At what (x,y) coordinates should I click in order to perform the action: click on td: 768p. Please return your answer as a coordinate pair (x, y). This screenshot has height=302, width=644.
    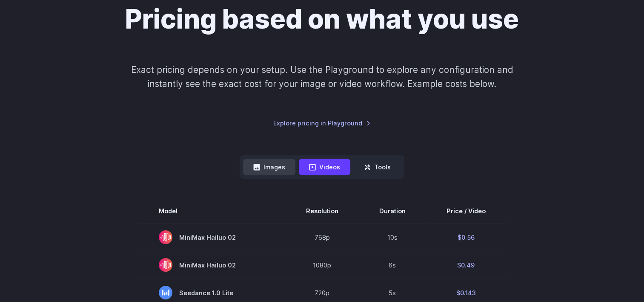
    Looking at the image, I should click on (322, 237).